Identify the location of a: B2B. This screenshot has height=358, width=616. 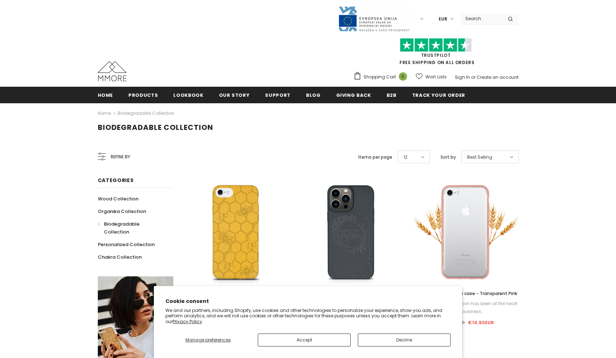
(392, 95).